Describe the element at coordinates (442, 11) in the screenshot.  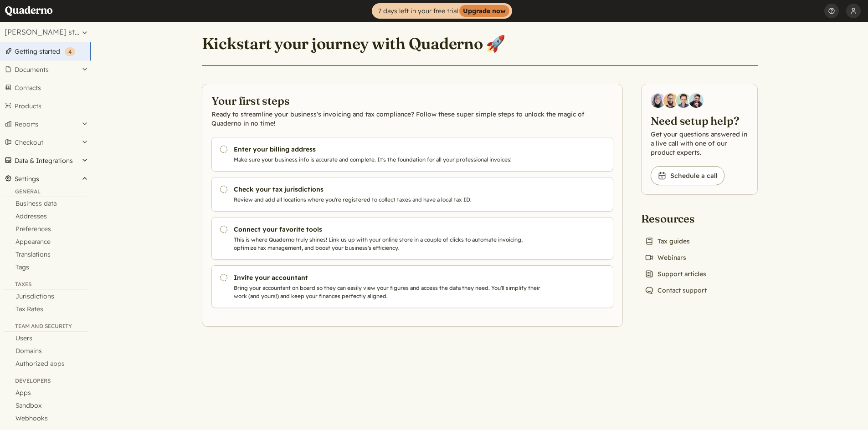
I see `a: 7 days left in your free trialUpgrade now` at that location.